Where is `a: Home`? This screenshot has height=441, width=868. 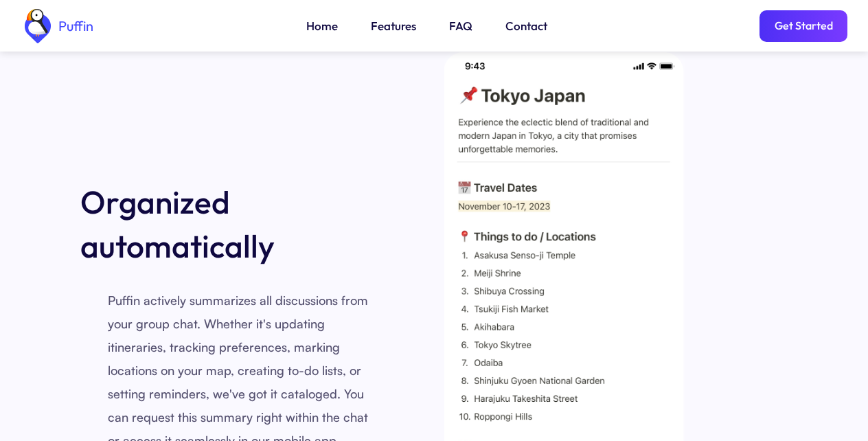
a: Home is located at coordinates (322, 26).